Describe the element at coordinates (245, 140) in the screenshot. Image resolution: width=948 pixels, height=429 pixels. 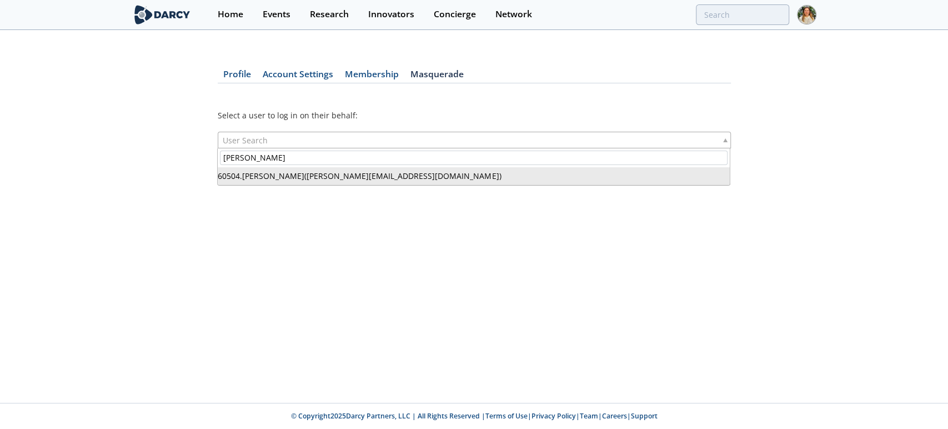
I see `span: User Search` at that location.